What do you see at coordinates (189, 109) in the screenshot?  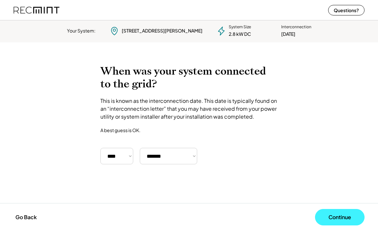 I see `div: This is known as the interconnection date. This date is typically found on an “interconnection le...` at bounding box center [189, 109].